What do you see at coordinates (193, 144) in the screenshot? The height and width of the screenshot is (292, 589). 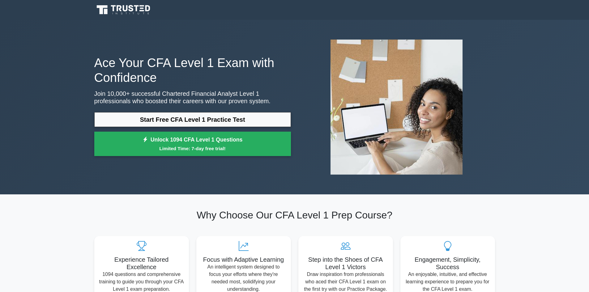 I see `a: Unlock 1094 CFA Level 1 QuestionsLimited Time: 7-day free trial!` at bounding box center [193, 144].